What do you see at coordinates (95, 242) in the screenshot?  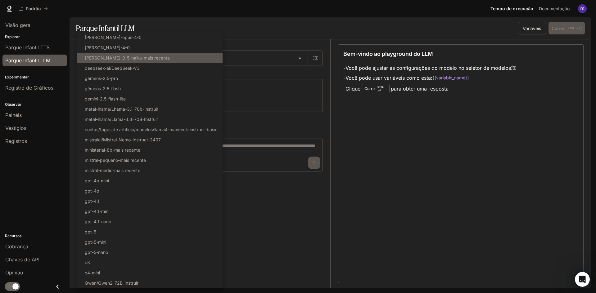 I see `font: gpt-5-mini` at bounding box center [95, 242].